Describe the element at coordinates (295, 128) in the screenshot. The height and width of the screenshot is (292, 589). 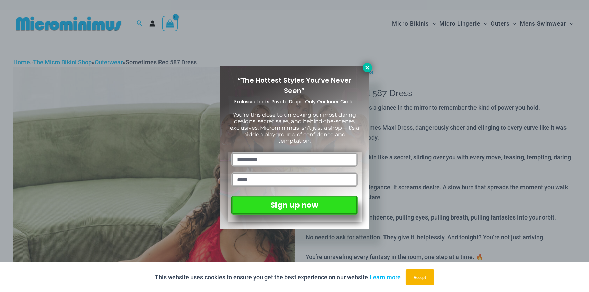
I see `span: You’re this close to unlocking our most daring designs, secret sales, and behind-the-scenes exclu...` at that location.